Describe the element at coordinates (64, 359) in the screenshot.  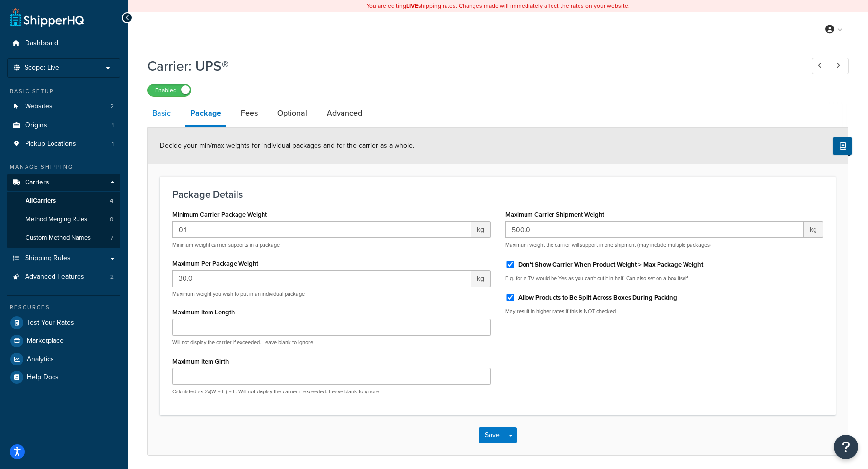
I see `li: Analytics` at that location.